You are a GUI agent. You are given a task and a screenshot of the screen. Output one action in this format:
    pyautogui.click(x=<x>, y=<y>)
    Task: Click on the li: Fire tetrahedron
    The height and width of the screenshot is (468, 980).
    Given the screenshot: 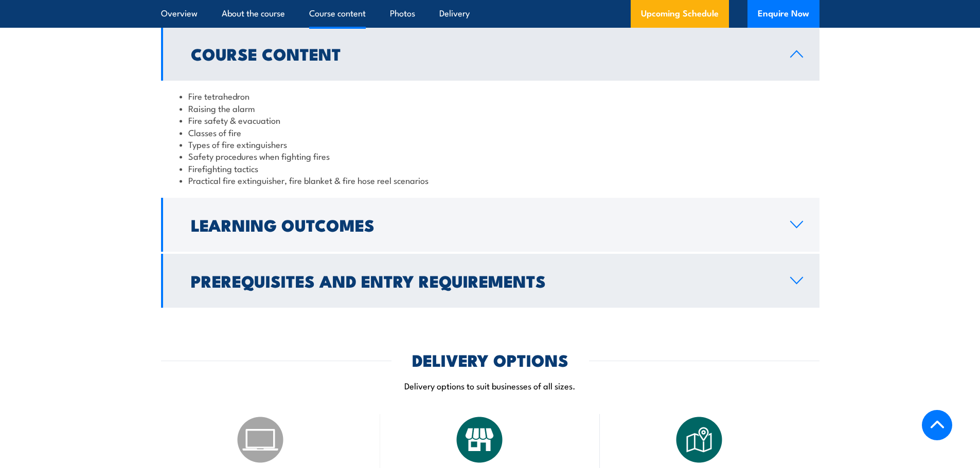 What is the action you would take?
    pyautogui.click(x=491, y=96)
    